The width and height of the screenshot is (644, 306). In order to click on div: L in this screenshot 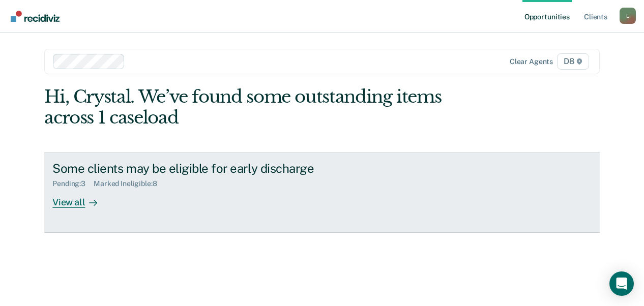, I will do `click(628, 16)`.